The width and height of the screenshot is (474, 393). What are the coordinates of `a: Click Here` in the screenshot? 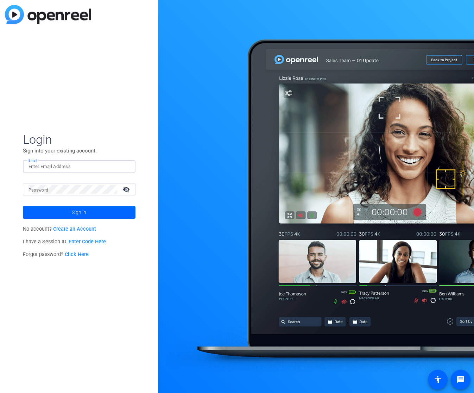 It's located at (77, 254).